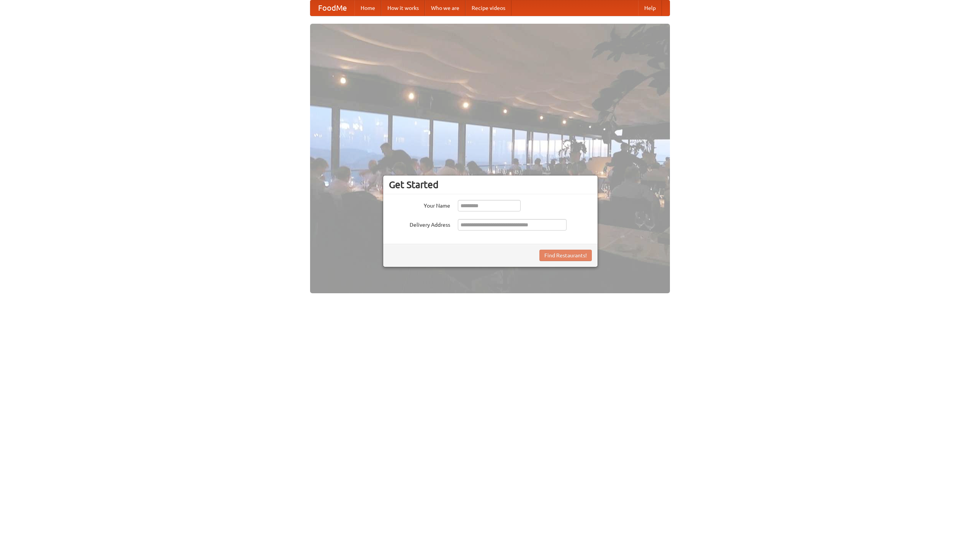  Describe the element at coordinates (489, 8) in the screenshot. I see `a: Recipe videos` at that location.